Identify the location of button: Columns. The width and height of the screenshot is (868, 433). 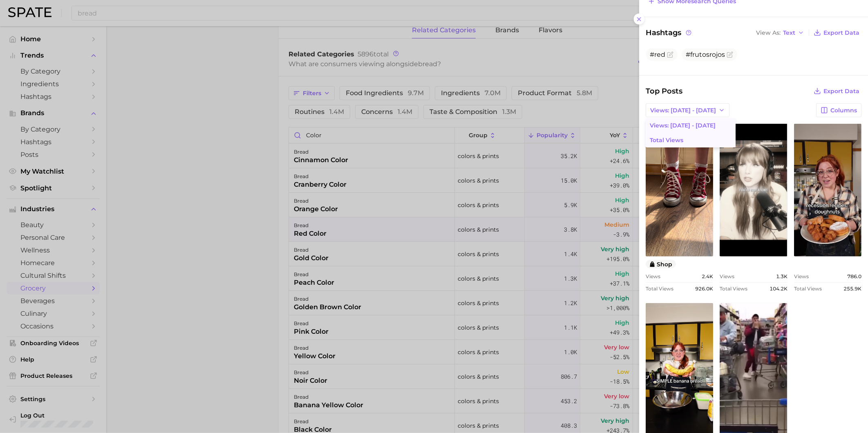
(838, 110).